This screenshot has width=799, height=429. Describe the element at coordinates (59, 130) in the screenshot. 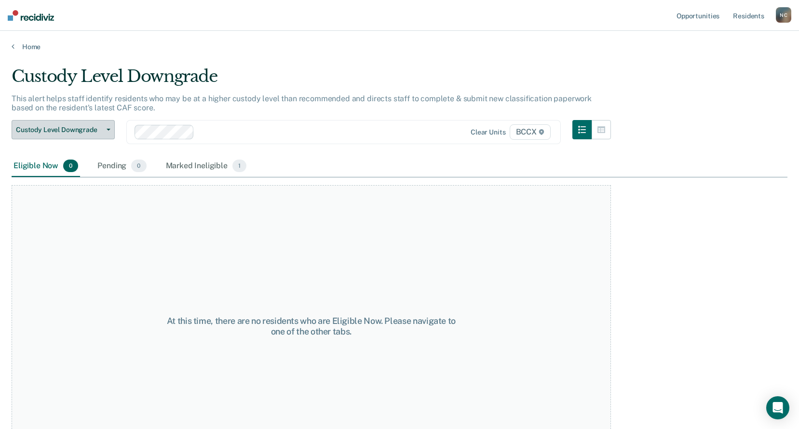

I see `span: Custody Level Downgrade` at that location.